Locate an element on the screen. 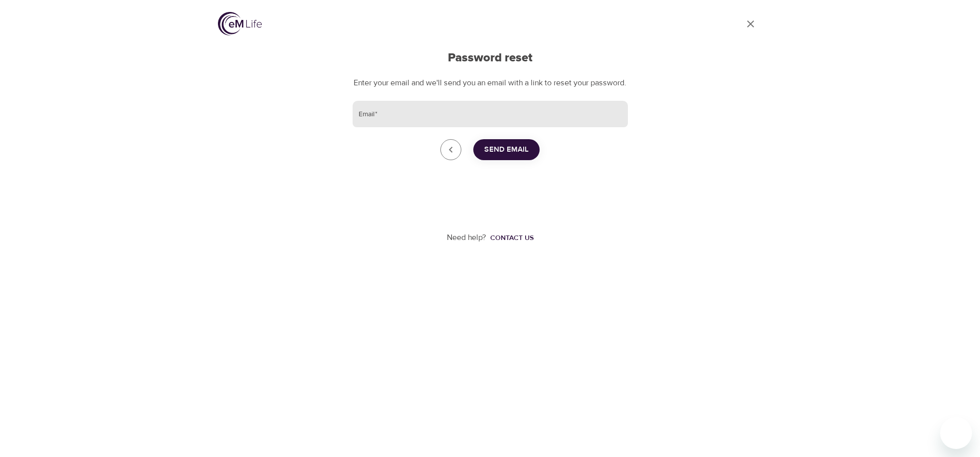 Image resolution: width=980 pixels, height=457 pixels. h2: Password reset is located at coordinates (490, 58).